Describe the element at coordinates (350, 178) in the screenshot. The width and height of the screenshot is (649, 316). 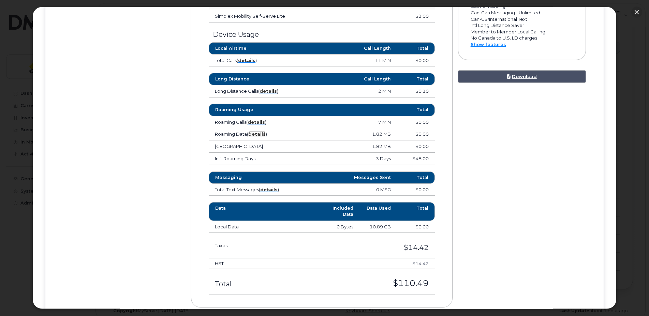
I see `th: Messages Sent` at that location.